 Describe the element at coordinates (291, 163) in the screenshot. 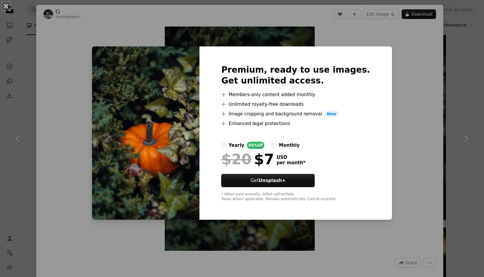

I see `span: per month *` at that location.